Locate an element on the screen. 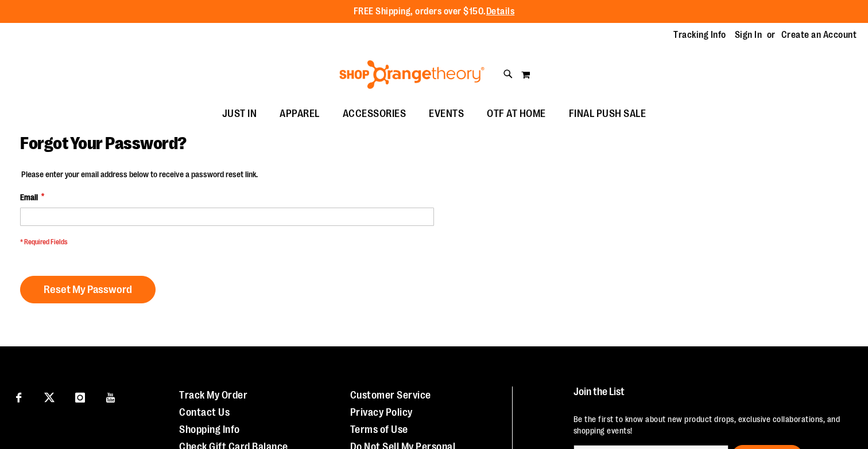 The image size is (868, 449). span: EVENTS is located at coordinates (446, 114).